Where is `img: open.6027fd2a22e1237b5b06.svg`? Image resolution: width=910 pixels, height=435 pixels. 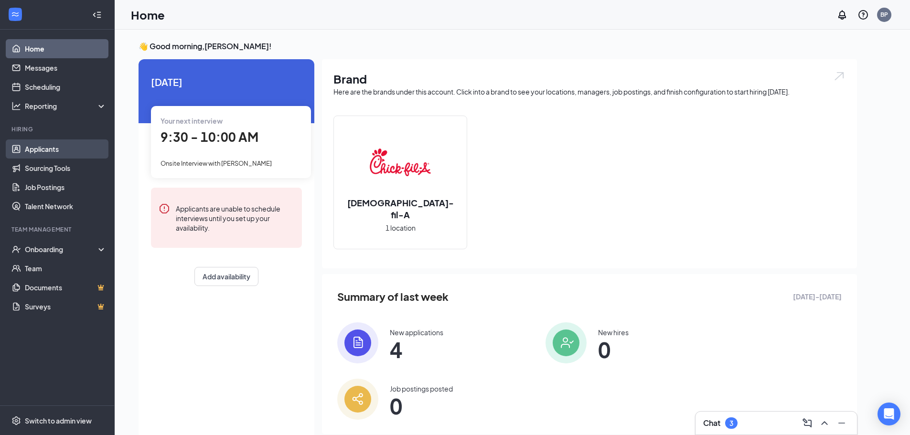
img: open.6027fd2a22e1237b5b06.svg is located at coordinates (840, 76).